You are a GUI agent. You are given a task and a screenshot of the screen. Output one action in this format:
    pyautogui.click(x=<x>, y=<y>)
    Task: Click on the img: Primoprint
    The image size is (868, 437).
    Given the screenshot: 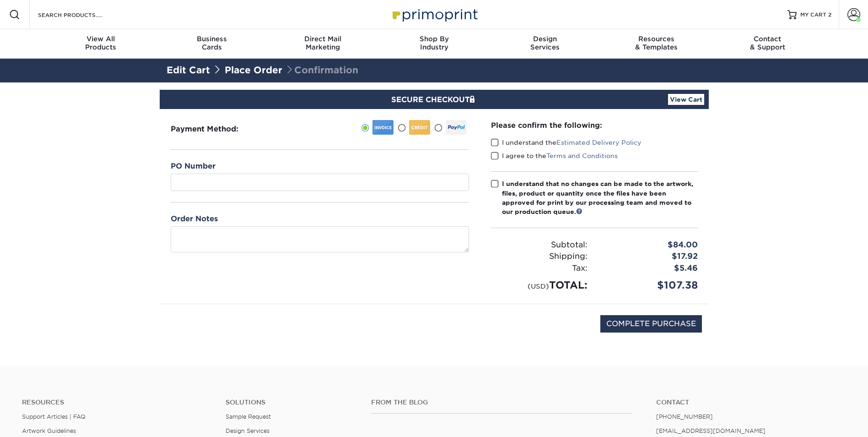 What is the action you would take?
    pyautogui.click(x=434, y=14)
    